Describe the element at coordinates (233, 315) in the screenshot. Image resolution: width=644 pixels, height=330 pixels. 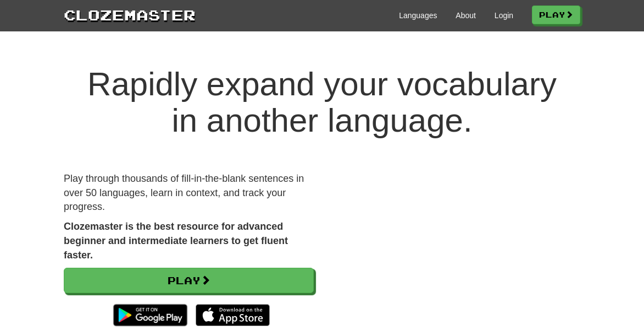
I see `img: Download_on_the_App_Store_Badge_US-UK_135x40-25178aeef6eb6b83b96f5f2d004eda3bffbb37122de64afbaef7...` at that location.